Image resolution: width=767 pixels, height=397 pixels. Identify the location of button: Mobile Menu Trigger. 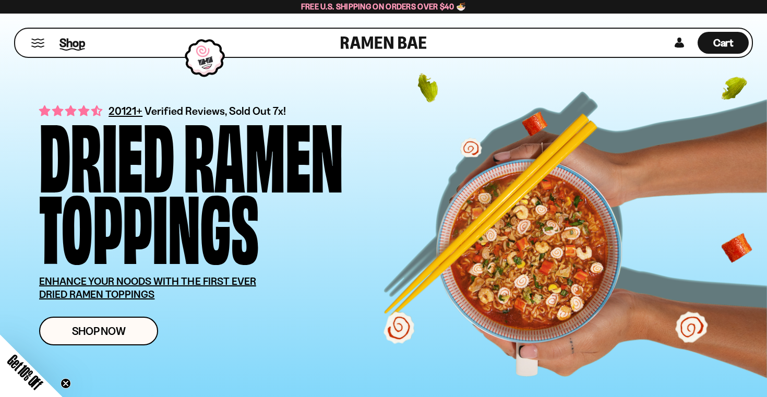
(38, 43).